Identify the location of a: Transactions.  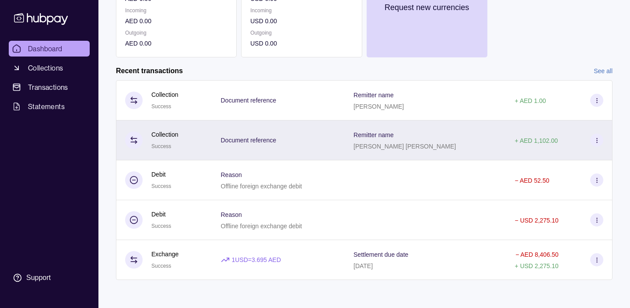
(49, 87).